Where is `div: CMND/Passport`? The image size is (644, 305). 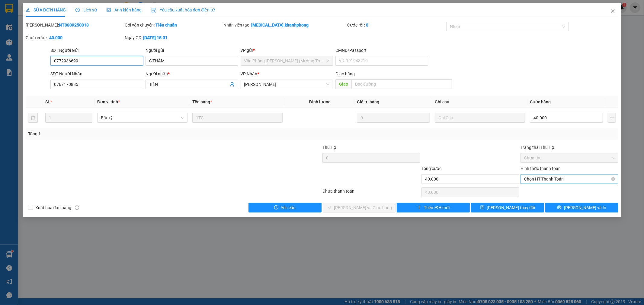 div: CMND/Passport is located at coordinates (382, 50).